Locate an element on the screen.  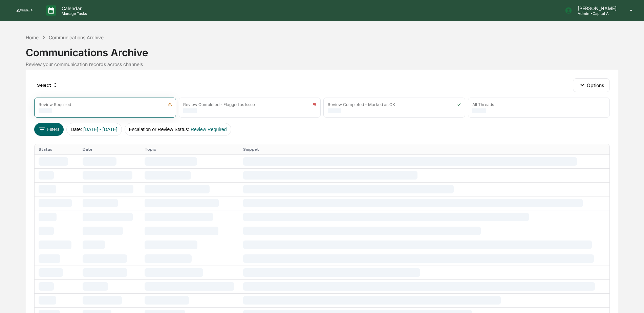
p: Calendar is located at coordinates (73, 8).